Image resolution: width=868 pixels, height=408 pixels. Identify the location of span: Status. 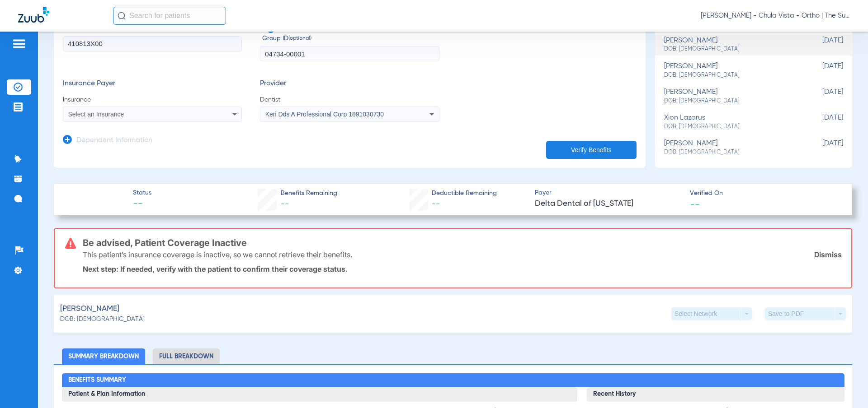
(142, 193).